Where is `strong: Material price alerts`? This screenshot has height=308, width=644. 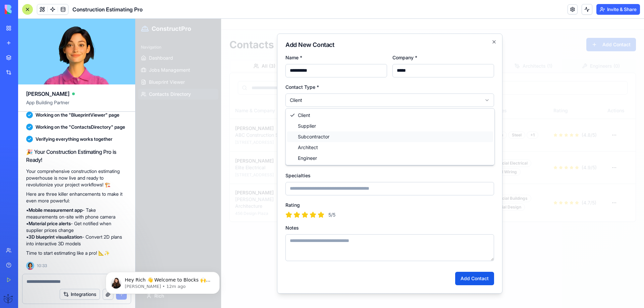 strong: Material price alerts is located at coordinates (50, 223).